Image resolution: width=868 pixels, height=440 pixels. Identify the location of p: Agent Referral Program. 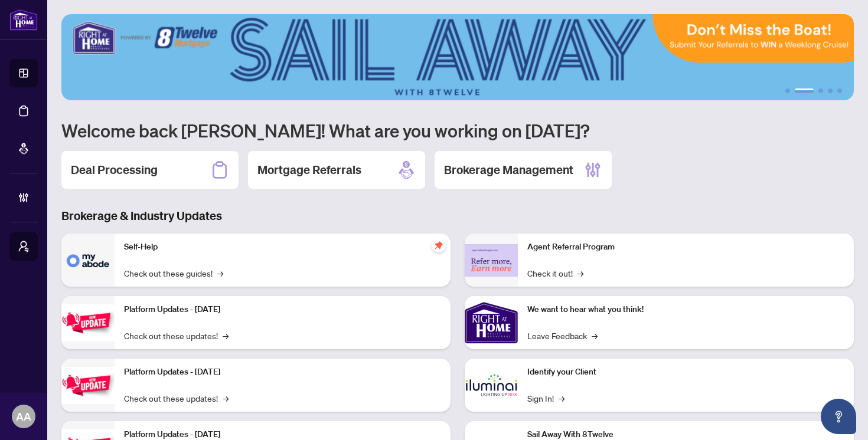
(686, 248).